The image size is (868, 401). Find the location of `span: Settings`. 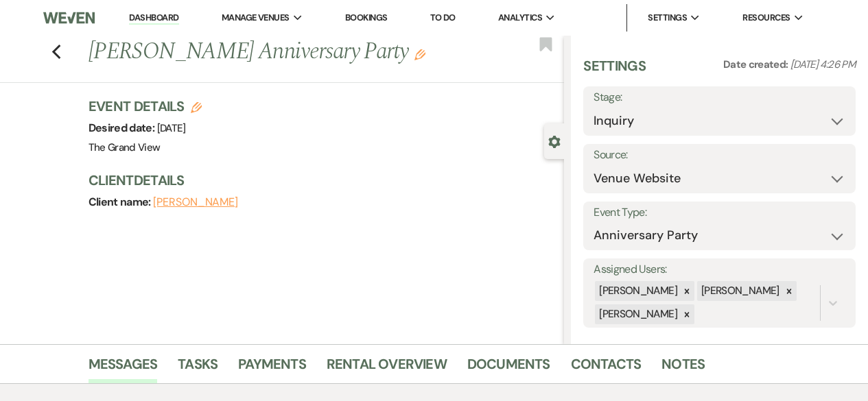

span: Settings is located at coordinates (667, 18).